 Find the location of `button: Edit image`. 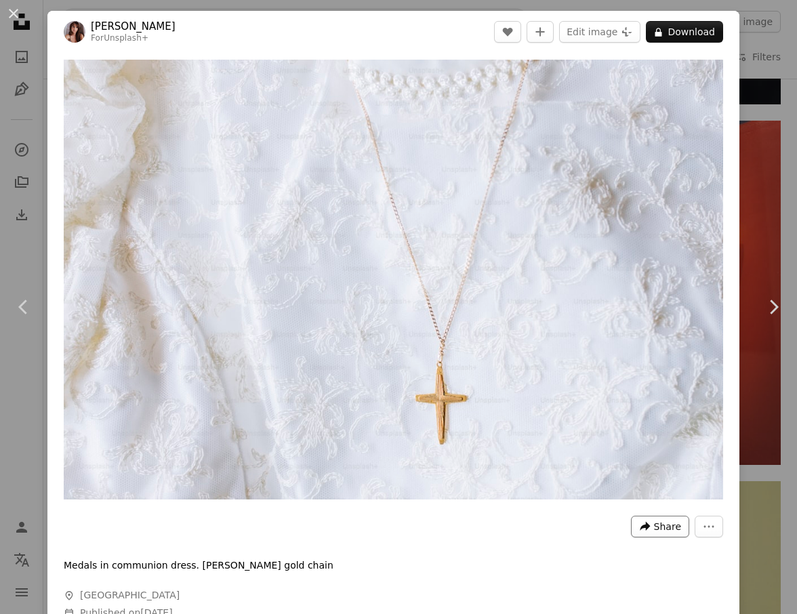

button: Edit image is located at coordinates (600, 32).